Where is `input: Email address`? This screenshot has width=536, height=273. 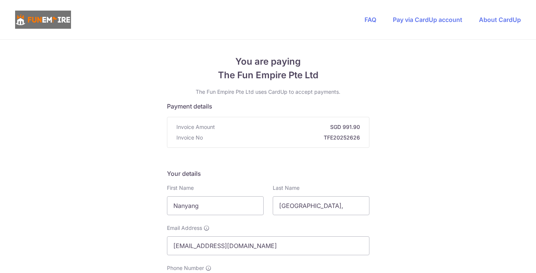 input: Email address is located at coordinates (268, 246).